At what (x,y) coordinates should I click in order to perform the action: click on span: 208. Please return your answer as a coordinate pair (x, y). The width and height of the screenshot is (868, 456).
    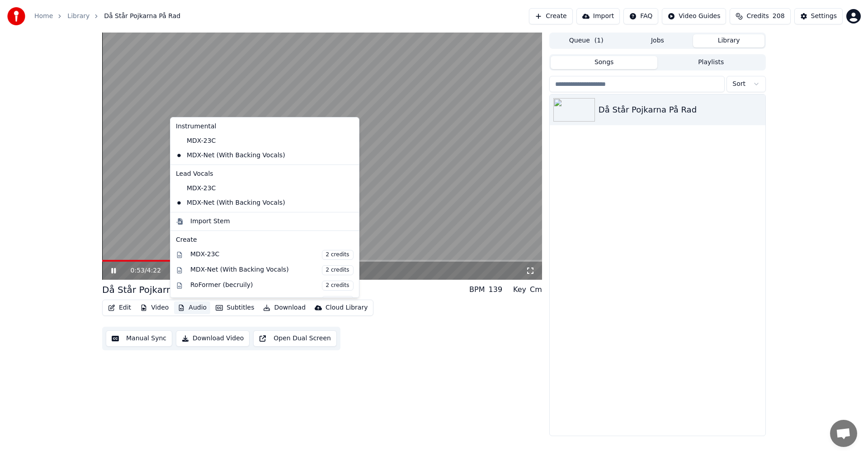
    Looking at the image, I should click on (778, 16).